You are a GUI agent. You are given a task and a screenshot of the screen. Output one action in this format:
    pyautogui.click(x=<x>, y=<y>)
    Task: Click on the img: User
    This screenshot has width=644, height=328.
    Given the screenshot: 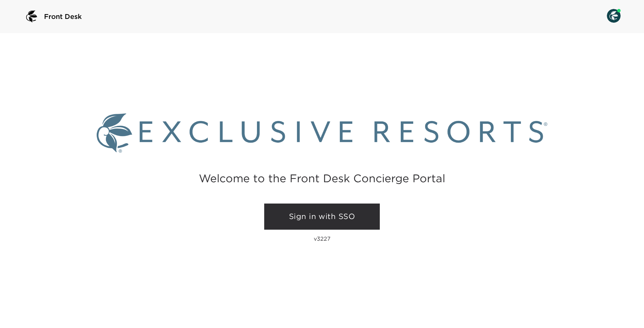 What is the action you would take?
    pyautogui.click(x=614, y=16)
    